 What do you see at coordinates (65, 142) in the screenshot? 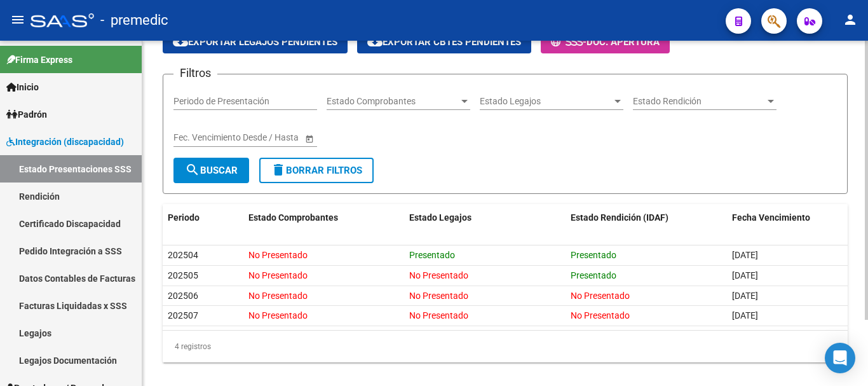
I see `span: Integración (discapacidad)` at bounding box center [65, 142].